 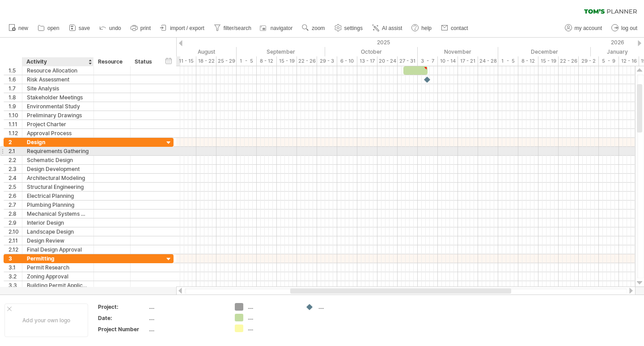 What do you see at coordinates (58, 88) in the screenshot?
I see `div: Site Analysis` at bounding box center [58, 88].